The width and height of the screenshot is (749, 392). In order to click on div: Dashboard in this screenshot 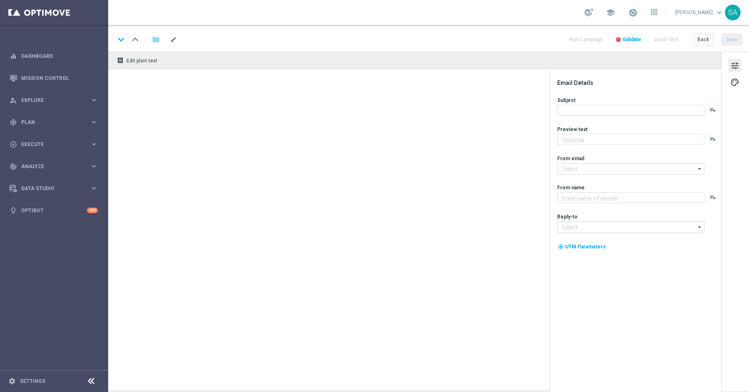, I will do `click(54, 56)`.